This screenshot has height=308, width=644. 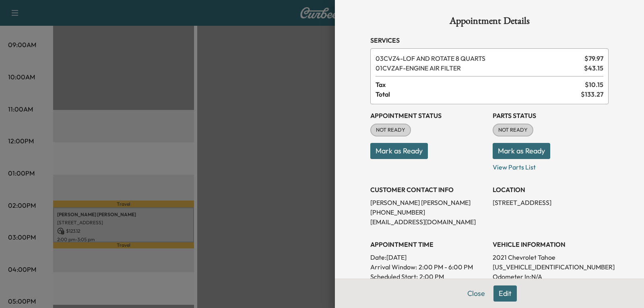 What do you see at coordinates (505, 293) in the screenshot?
I see `button: Edit` at bounding box center [505, 293].